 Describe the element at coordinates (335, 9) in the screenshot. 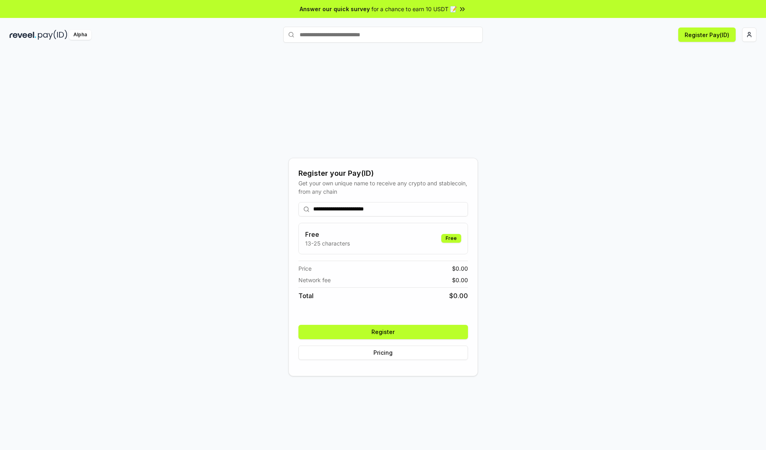

I see `span: Answer our quick survey` at that location.